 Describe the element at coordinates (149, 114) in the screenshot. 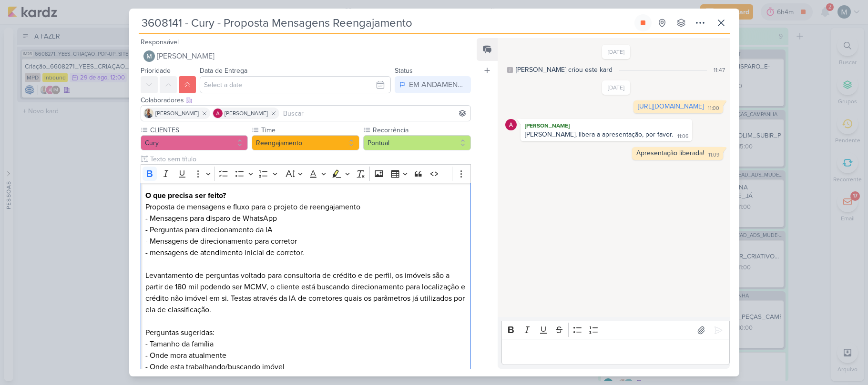

I see `img: Iara Santos` at that location.